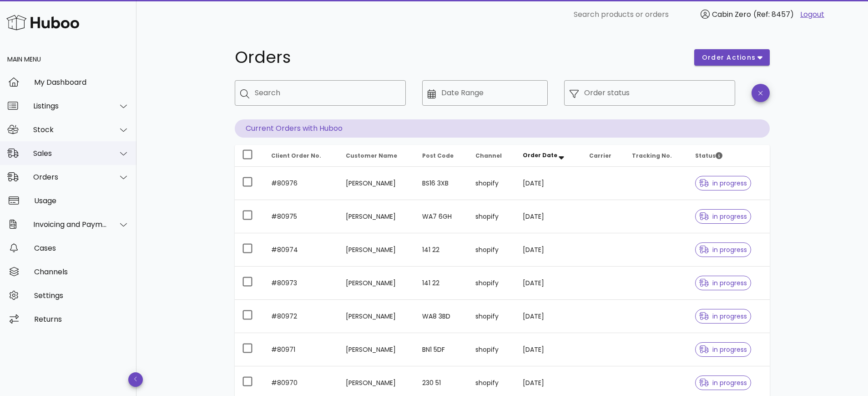  What do you see at coordinates (601, 155) in the screenshot?
I see `span: Carrier` at bounding box center [601, 155].